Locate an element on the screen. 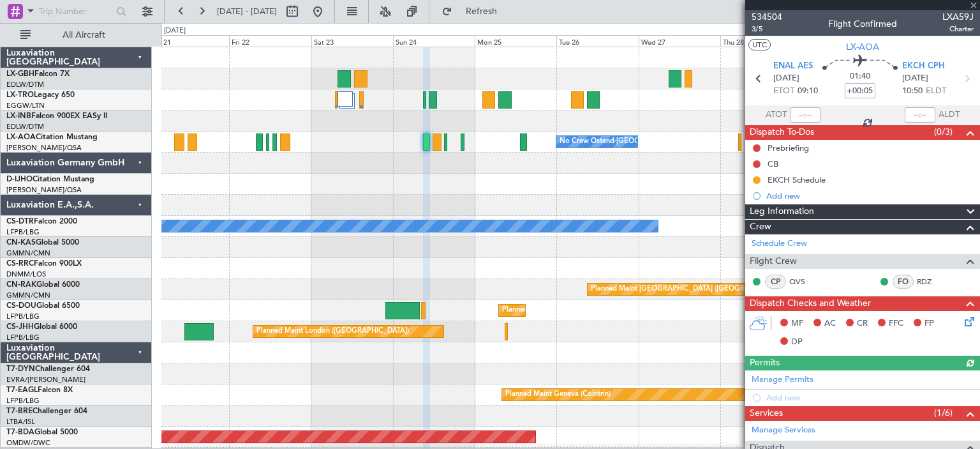 This screenshot has width=980, height=449. span: 534504 is located at coordinates (767, 16).